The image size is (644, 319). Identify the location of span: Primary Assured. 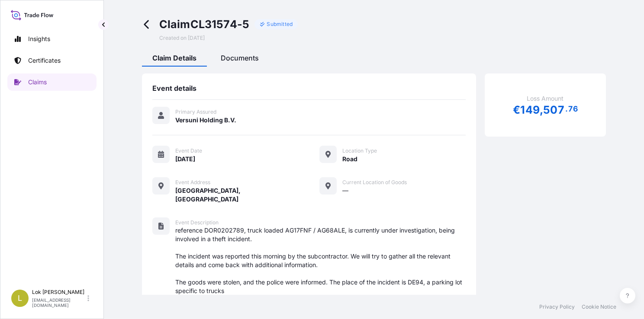
(196, 112).